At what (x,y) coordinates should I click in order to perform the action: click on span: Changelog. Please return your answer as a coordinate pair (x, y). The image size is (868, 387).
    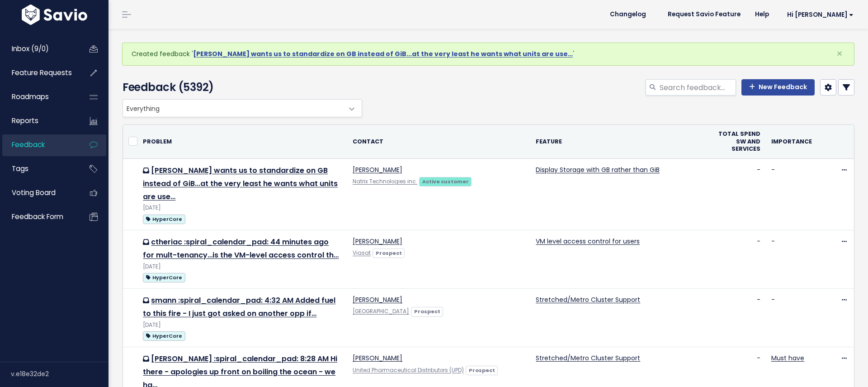
    Looking at the image, I should click on (628, 15).